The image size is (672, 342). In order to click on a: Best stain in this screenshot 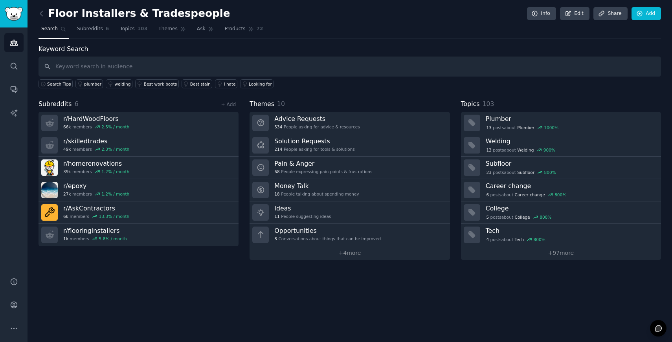, I will do `click(197, 84)`.